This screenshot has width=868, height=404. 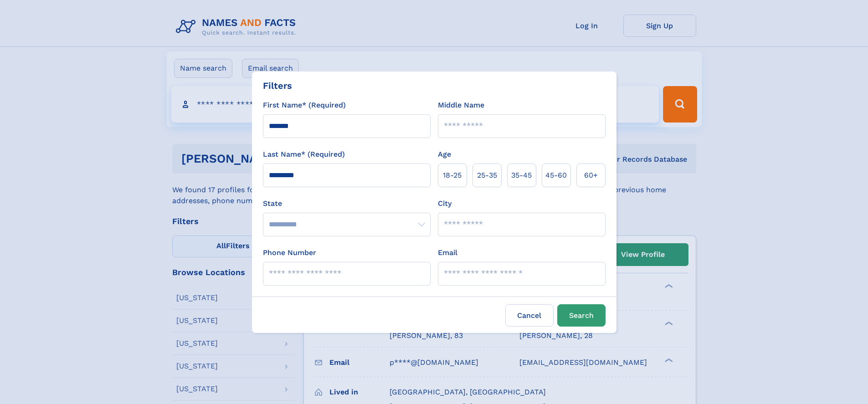 What do you see at coordinates (556, 175) in the screenshot?
I see `span: 45‑60` at bounding box center [556, 175].